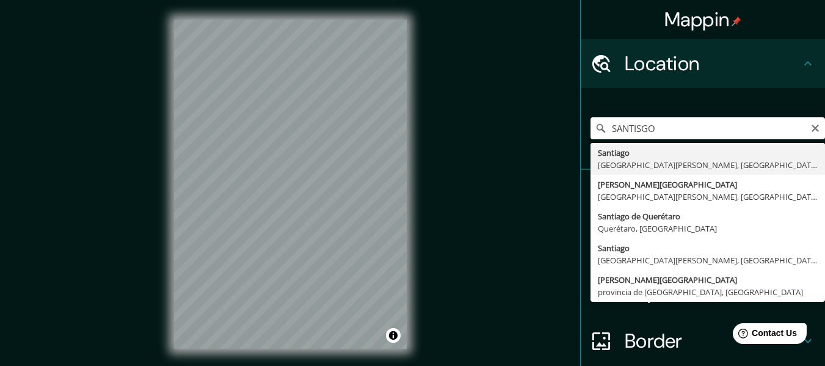 The image size is (825, 366). Describe the element at coordinates (737, 21) in the screenshot. I see `img: pin-icon.png` at that location.